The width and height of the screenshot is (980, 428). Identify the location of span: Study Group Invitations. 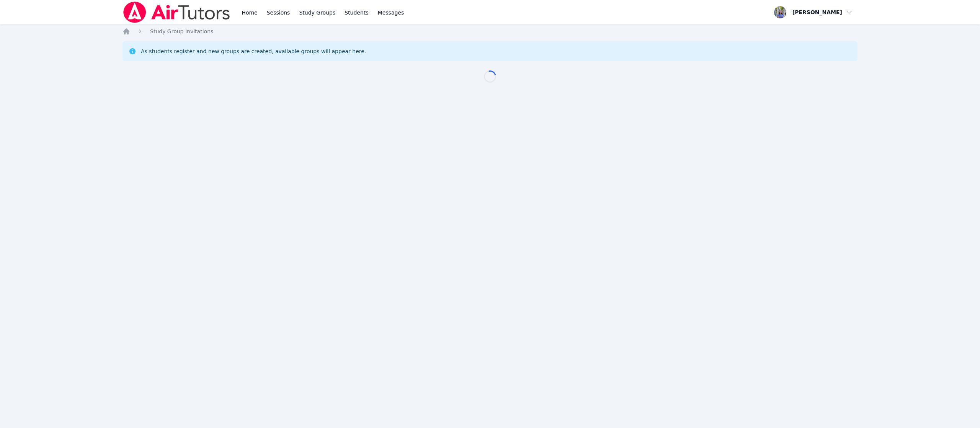
(181, 31).